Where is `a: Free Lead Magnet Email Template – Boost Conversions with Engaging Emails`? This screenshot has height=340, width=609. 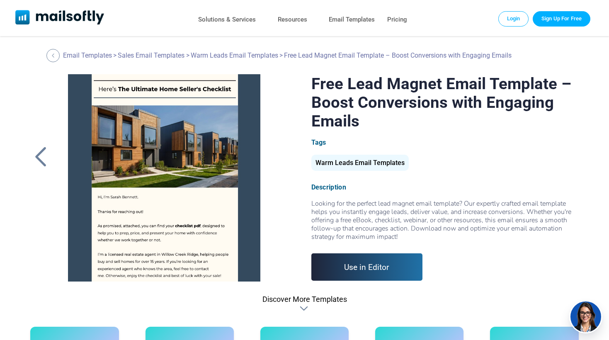
a: Free Lead Magnet Email Template – Boost Conversions with Engaging Emails is located at coordinates (164, 178).